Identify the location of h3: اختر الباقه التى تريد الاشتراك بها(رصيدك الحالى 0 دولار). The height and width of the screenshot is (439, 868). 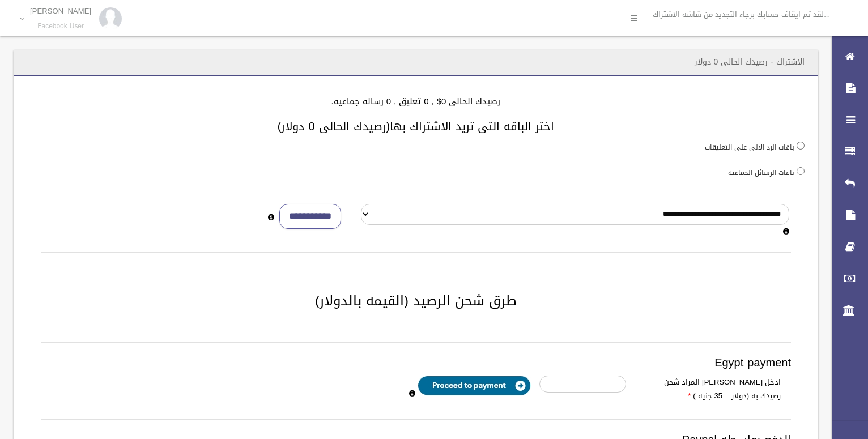
(416, 126).